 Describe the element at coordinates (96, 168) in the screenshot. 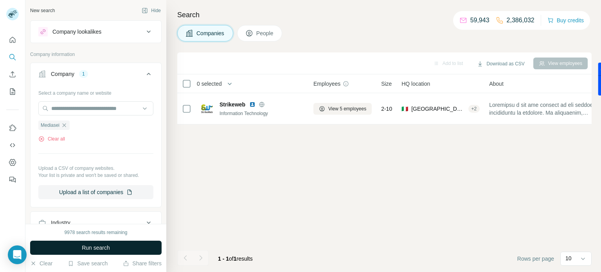

I see `p: Upload a CSV of company websites.` at that location.